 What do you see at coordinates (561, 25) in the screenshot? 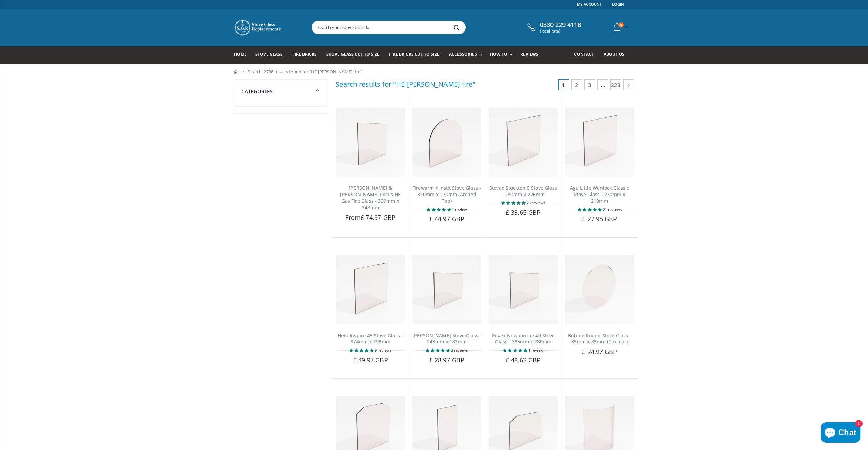
I see `span: 0330 229 4118` at bounding box center [561, 25].